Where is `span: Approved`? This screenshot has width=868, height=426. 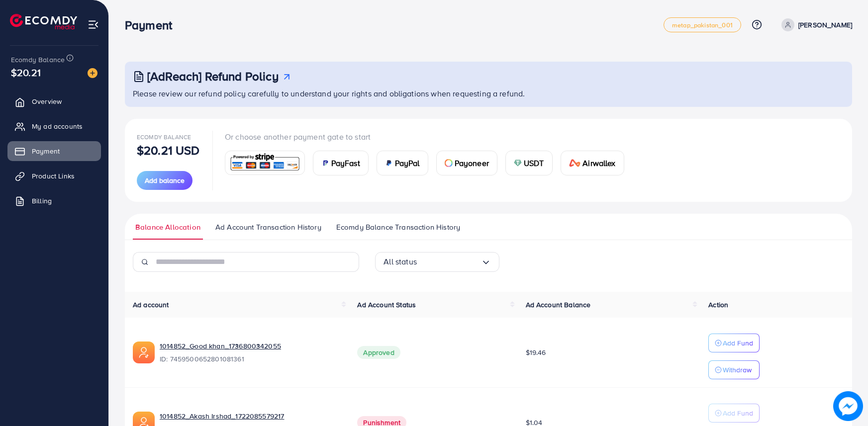
span: Approved is located at coordinates (379, 352).